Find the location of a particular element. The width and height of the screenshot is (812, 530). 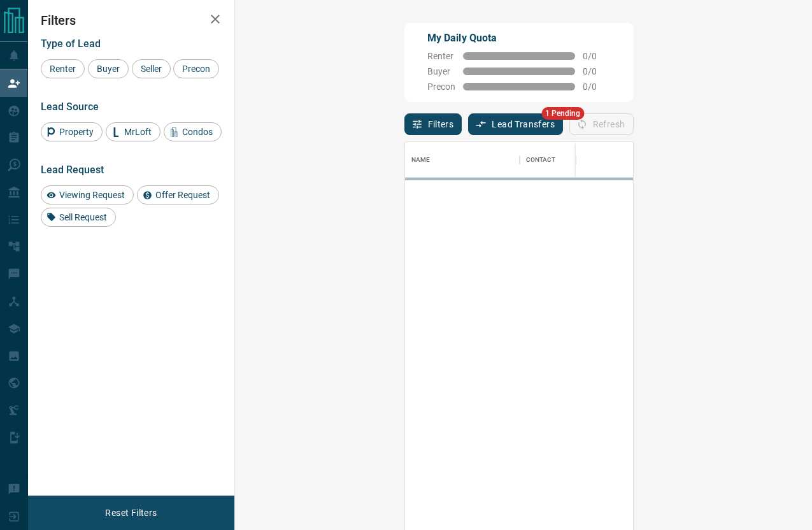

span: Seller is located at coordinates (151, 69).